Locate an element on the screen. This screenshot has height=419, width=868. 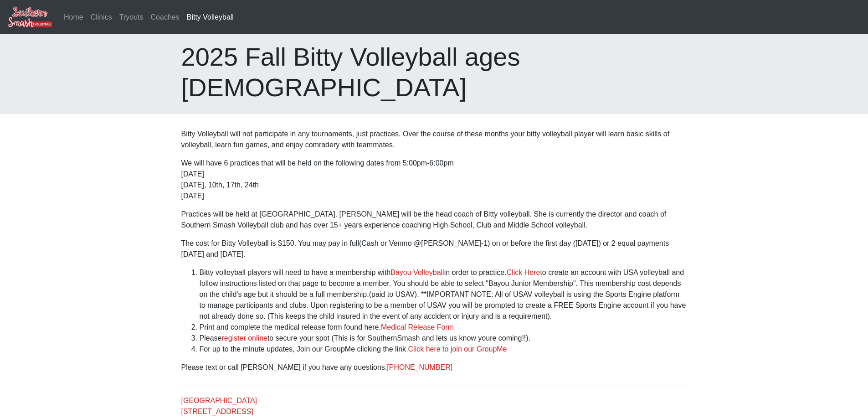
img: Southern Smash Volleyball is located at coordinates (30, 17).